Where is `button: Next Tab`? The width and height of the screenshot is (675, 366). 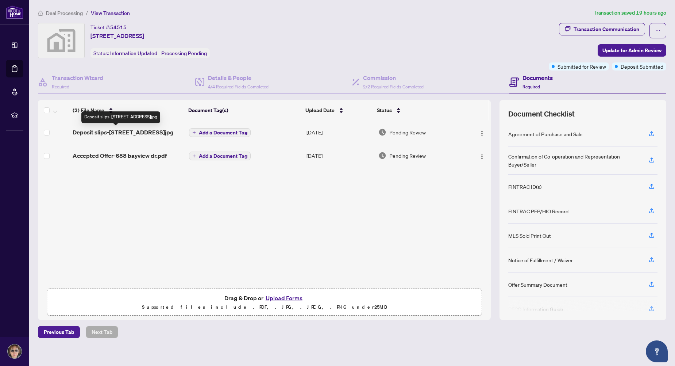 button: Next Tab is located at coordinates (102, 332).